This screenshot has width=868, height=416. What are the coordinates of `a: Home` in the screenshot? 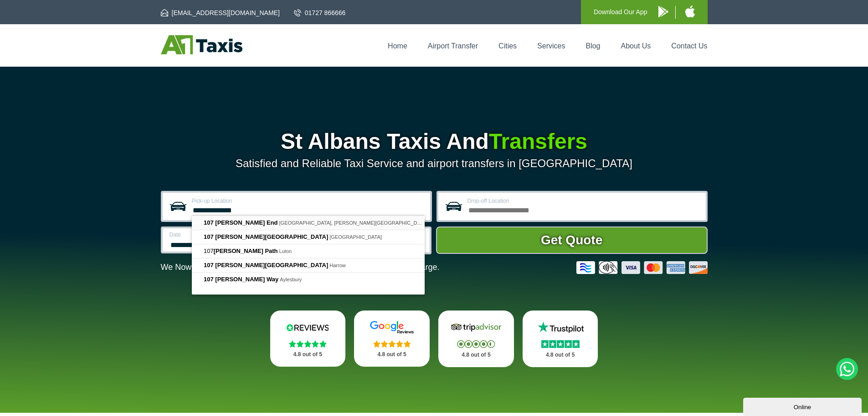 It's located at (398, 46).